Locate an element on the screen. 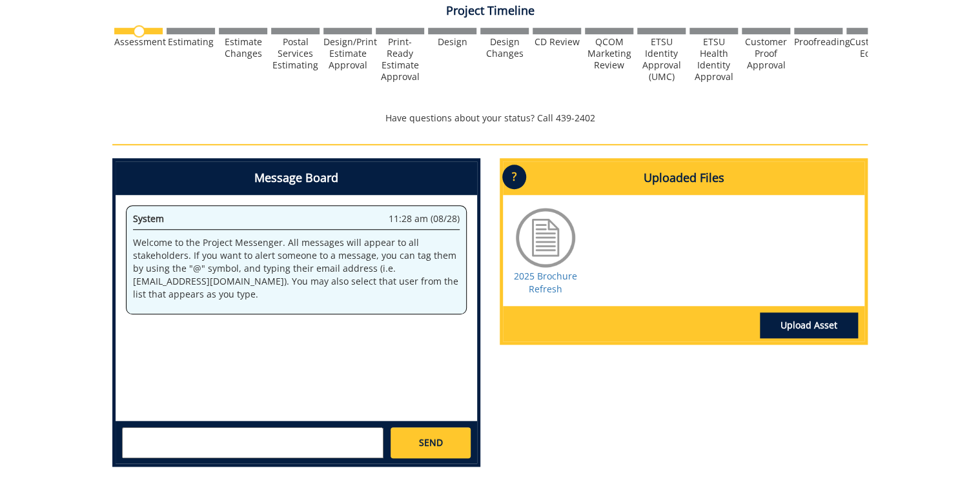 The image size is (980, 477). textarea: messageToSend is located at coordinates (252, 443).